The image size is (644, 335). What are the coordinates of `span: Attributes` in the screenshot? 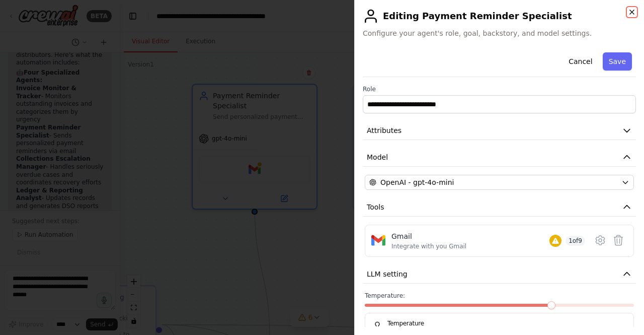 It's located at (384, 130).